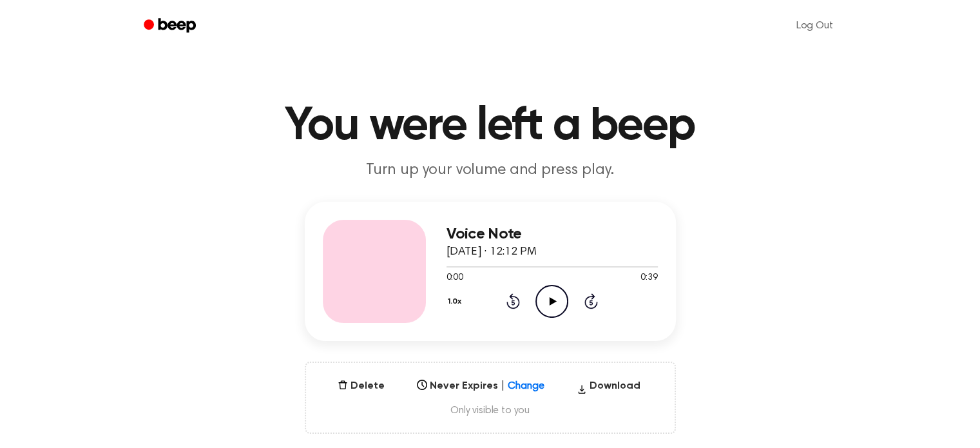 The height and width of the screenshot is (448, 980). What do you see at coordinates (455, 278) in the screenshot?
I see `span: 0:00` at bounding box center [455, 278].